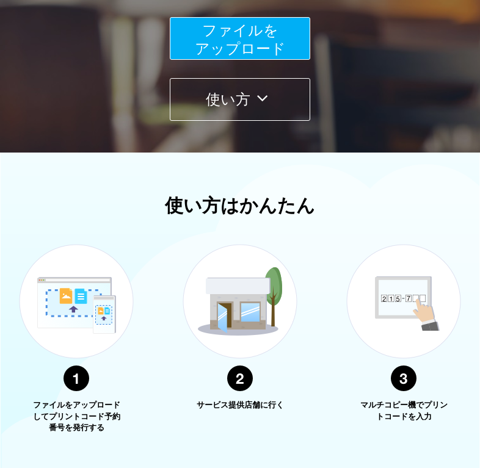  Describe the element at coordinates (240, 405) in the screenshot. I see `p: サービス提供店舗に行く` at that location.